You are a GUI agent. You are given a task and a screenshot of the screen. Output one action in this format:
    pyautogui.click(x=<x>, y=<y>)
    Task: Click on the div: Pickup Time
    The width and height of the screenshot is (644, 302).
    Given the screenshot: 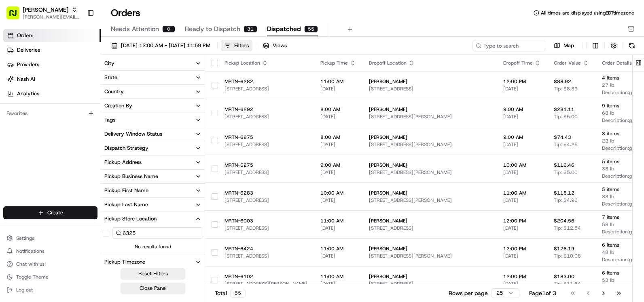 What is the action you would take?
    pyautogui.click(x=338, y=63)
    